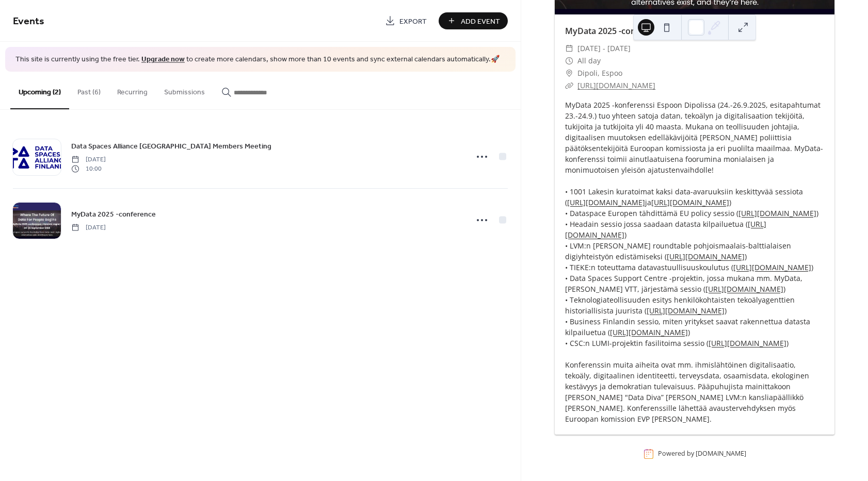  Describe the element at coordinates (413, 21) in the screenshot. I see `span: Export` at that location.